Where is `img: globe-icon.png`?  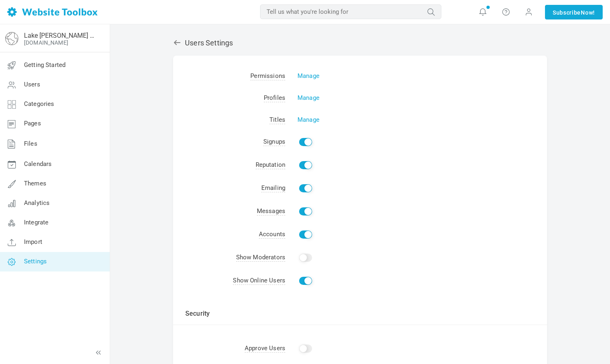
img: globe-icon.png is located at coordinates (12, 38).